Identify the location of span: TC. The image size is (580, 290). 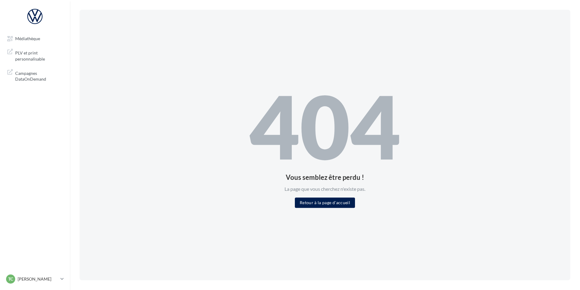
(11, 279).